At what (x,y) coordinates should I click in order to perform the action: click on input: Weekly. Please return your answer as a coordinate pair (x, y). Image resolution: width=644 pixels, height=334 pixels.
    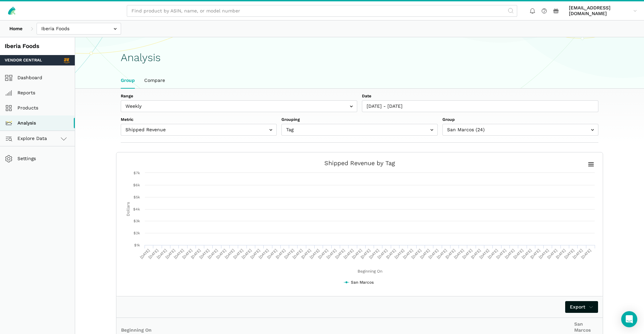
    Looking at the image, I should click on (239, 106).